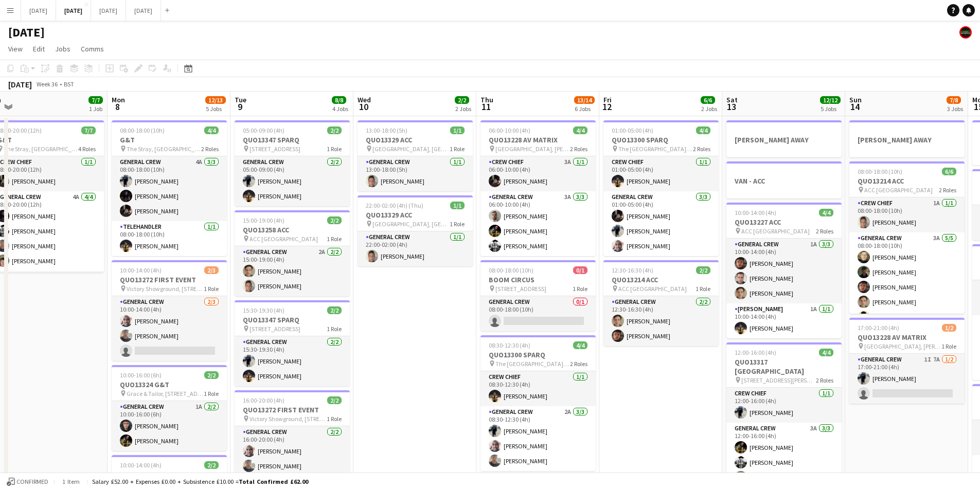 The height and width of the screenshot is (490, 980). What do you see at coordinates (92, 49) in the screenshot?
I see `a: Comms` at bounding box center [92, 49].